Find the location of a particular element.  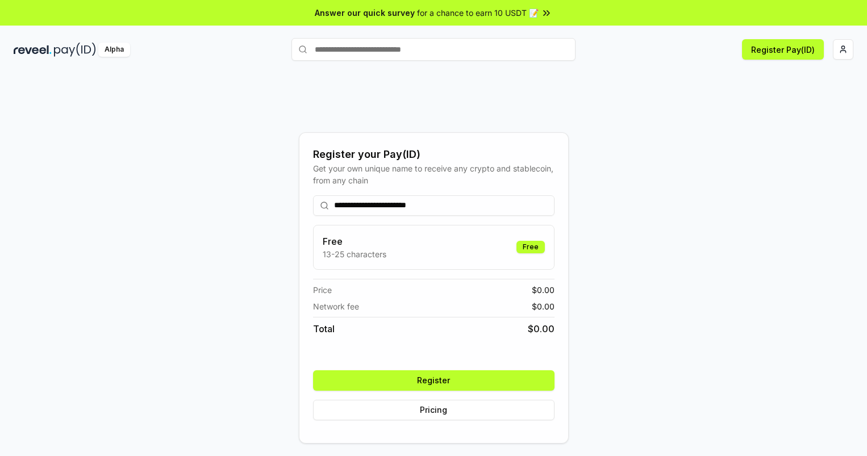

button: Register Pay(ID) is located at coordinates (783, 49).